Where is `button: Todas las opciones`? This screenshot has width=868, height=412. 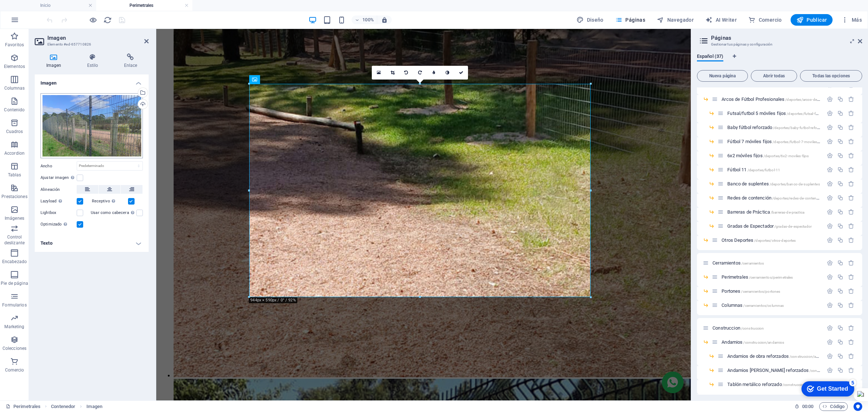
button: Todas las opciones is located at coordinates (831, 76).